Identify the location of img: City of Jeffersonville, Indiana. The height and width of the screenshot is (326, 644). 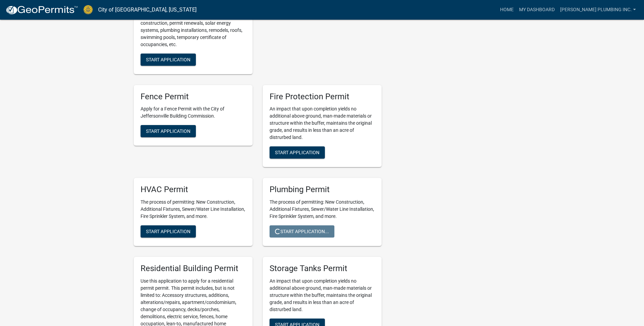
(88, 9).